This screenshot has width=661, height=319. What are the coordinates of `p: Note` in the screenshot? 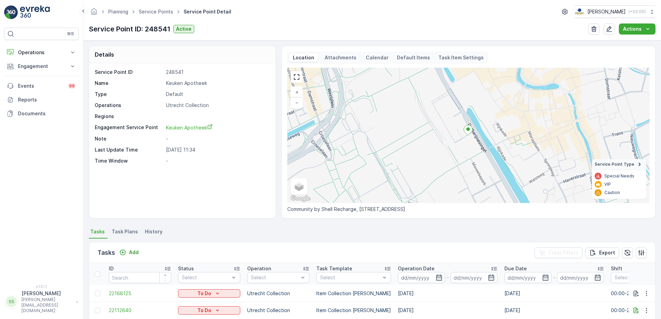 It's located at (129, 139).